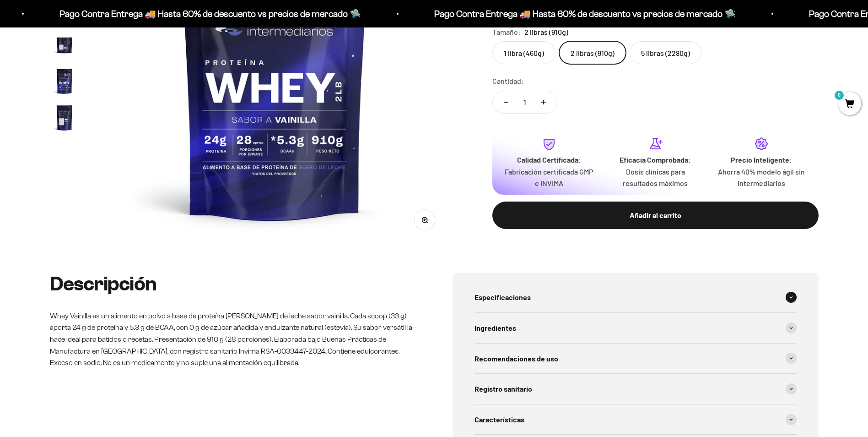 This screenshot has width=868, height=437. What do you see at coordinates (495, 328) in the screenshot?
I see `span: Ingredientes` at bounding box center [495, 328].